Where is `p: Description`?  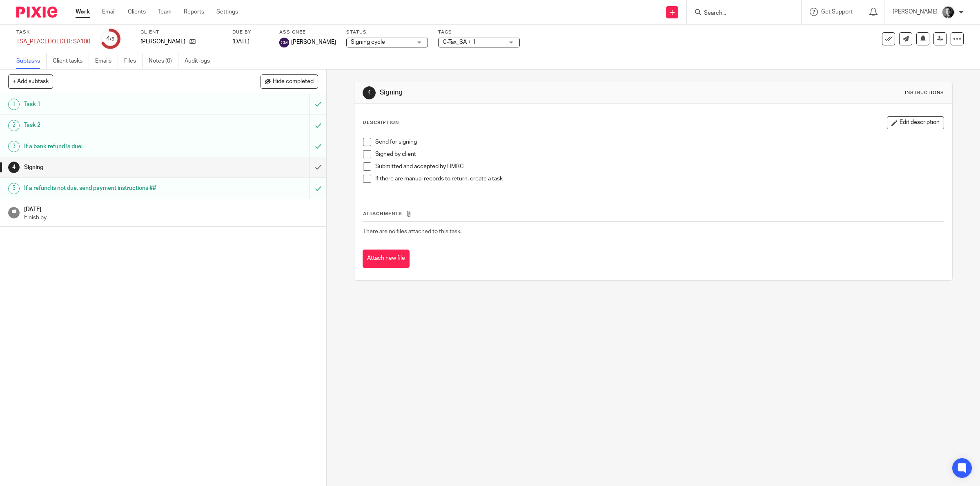 p: Description is located at coordinates (381, 122).